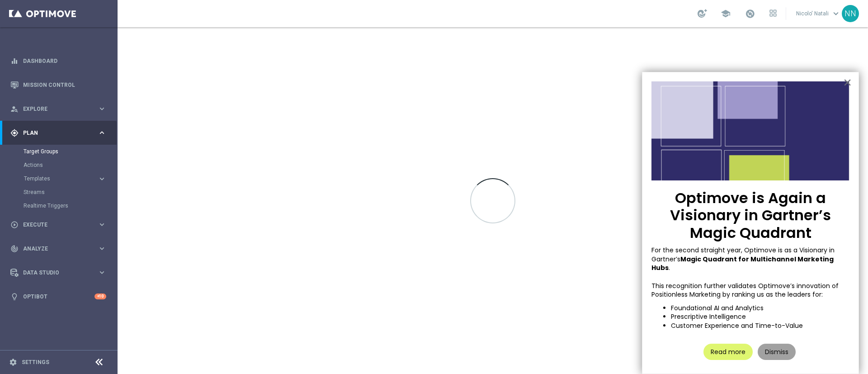  Describe the element at coordinates (59, 165) in the screenshot. I see `a: Actions` at that location.